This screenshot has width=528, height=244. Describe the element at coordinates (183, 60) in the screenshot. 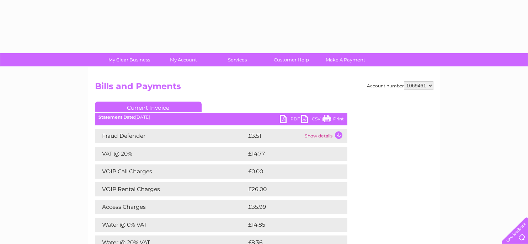

I see `a: My Account` at that location.